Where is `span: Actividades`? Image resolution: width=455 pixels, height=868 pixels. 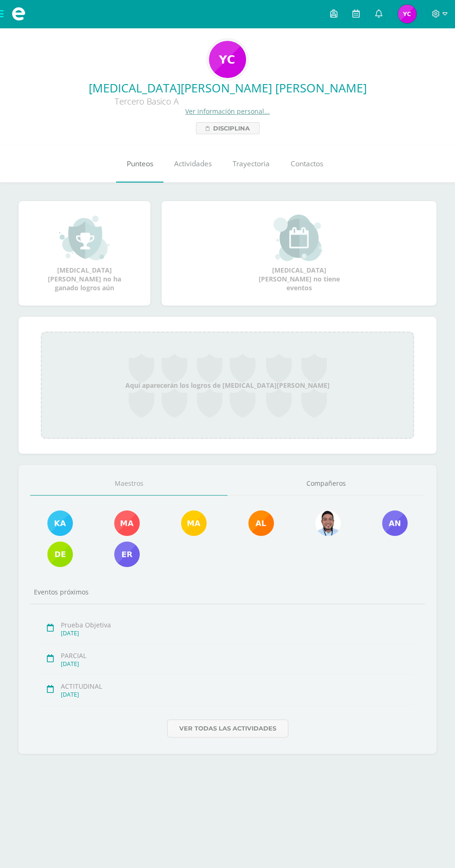 span: Actividades is located at coordinates (193, 164).